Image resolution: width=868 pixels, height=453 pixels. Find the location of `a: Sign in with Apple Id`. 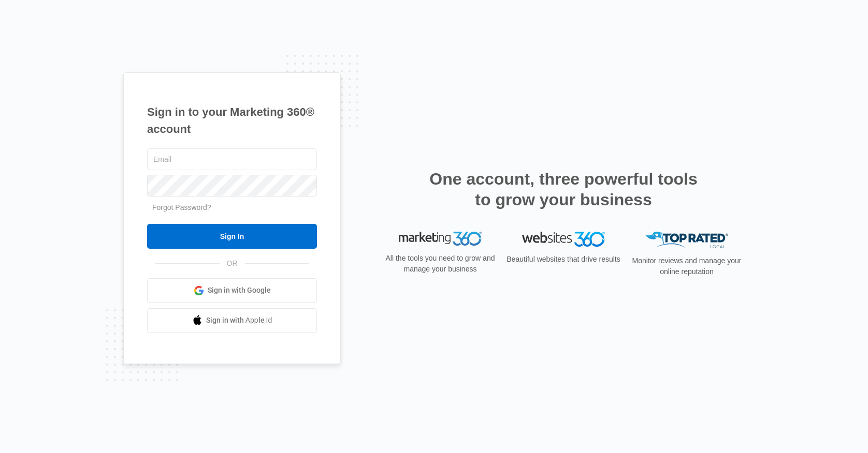

a: Sign in with Apple Id is located at coordinates (232, 321).